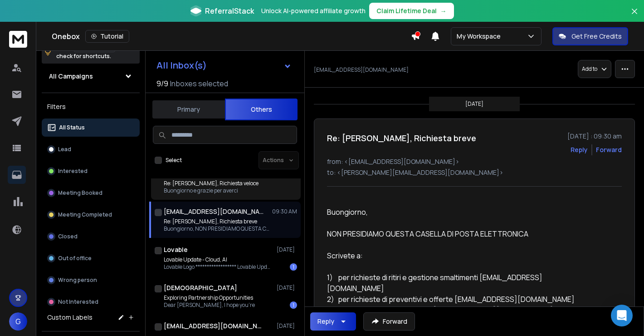  Describe the element at coordinates (635, 17) in the screenshot. I see `button: Close banner` at that location.